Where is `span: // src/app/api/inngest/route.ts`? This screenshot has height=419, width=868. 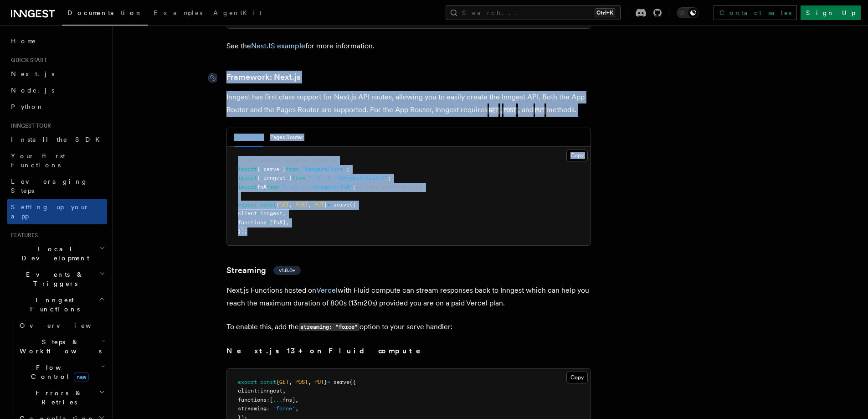
span: // src/app/api/inngest/route.ts is located at coordinates (287, 160).